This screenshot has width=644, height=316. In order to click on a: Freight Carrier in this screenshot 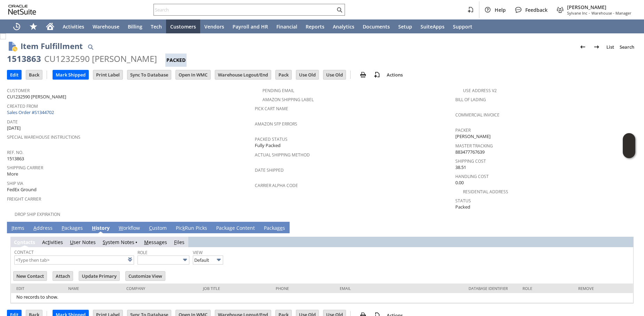, I will do `click(24, 199)`.